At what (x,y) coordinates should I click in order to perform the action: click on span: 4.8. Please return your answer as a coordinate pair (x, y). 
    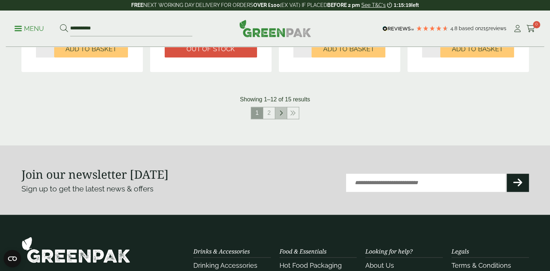
    Looking at the image, I should click on (455, 28).